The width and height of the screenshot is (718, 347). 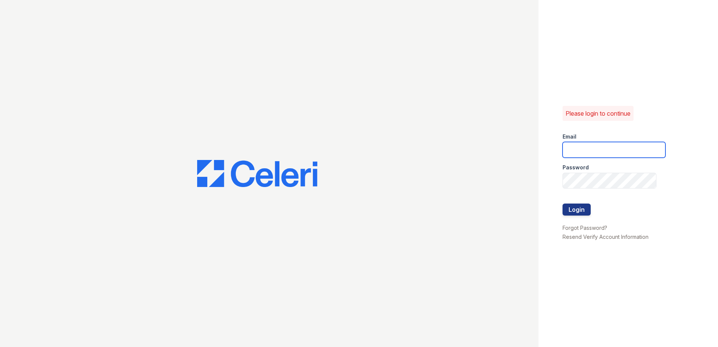 What do you see at coordinates (577, 210) in the screenshot?
I see `button: Login` at bounding box center [577, 210].